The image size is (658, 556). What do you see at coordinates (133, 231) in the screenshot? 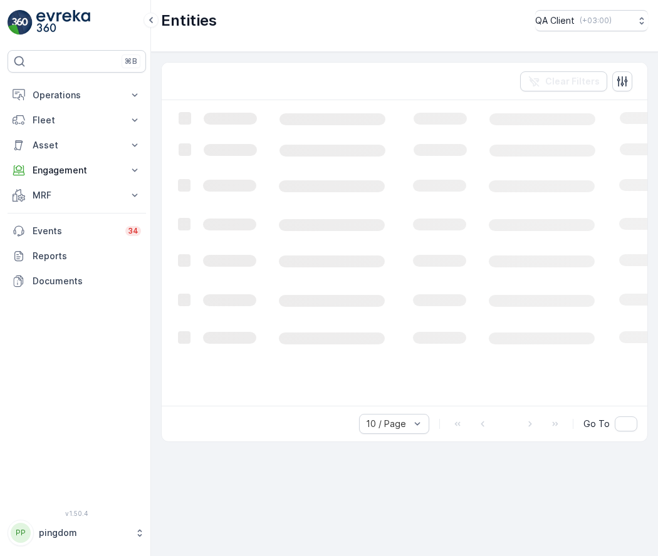
I see `p: 34` at bounding box center [133, 231].